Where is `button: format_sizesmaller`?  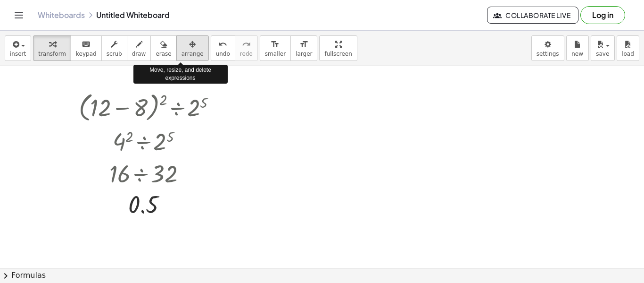 button: format_sizesmaller is located at coordinates (275, 48).